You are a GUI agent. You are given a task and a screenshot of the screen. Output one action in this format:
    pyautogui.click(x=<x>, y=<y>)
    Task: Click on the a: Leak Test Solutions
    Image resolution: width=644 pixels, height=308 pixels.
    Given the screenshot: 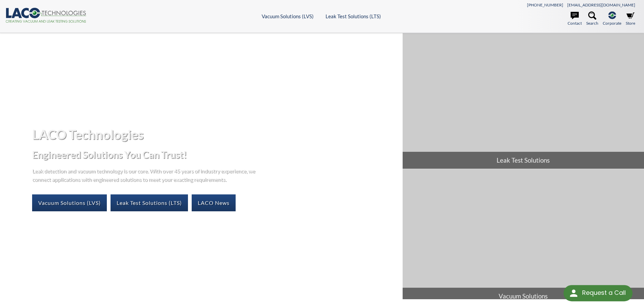 What is the action you would take?
    pyautogui.click(x=524, y=101)
    